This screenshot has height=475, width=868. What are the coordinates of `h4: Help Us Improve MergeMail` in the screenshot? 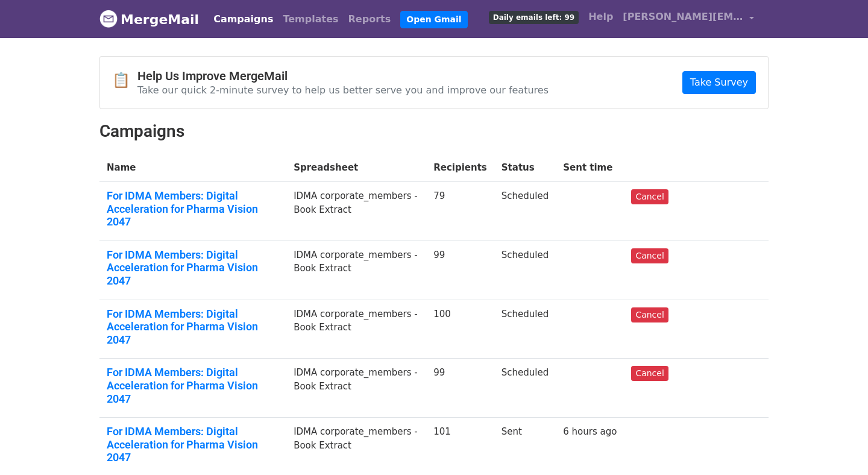 It's located at (343, 76).